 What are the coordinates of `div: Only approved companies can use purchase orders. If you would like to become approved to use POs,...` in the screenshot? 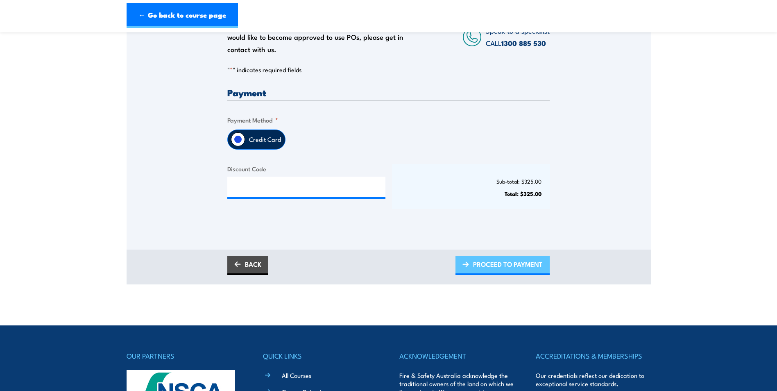 It's located at (320, 37).